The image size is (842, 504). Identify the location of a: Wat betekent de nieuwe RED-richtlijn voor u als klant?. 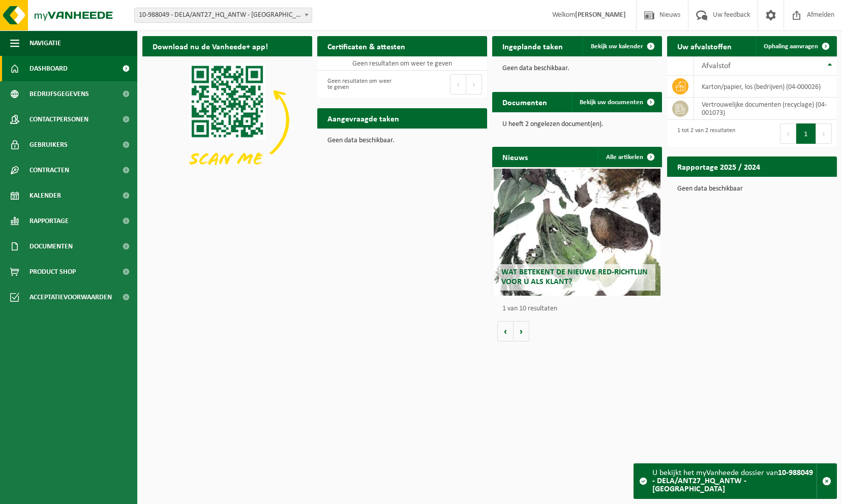
(577, 232).